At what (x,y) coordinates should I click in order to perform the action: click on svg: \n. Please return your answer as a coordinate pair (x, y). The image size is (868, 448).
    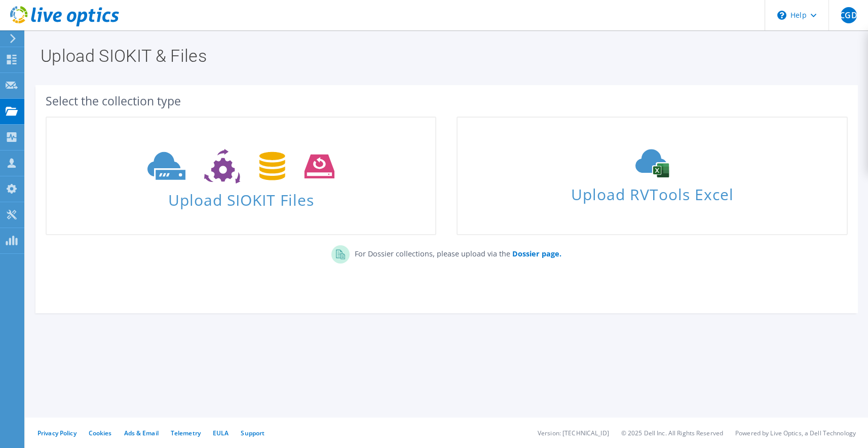
    Looking at the image, I should click on (782, 16).